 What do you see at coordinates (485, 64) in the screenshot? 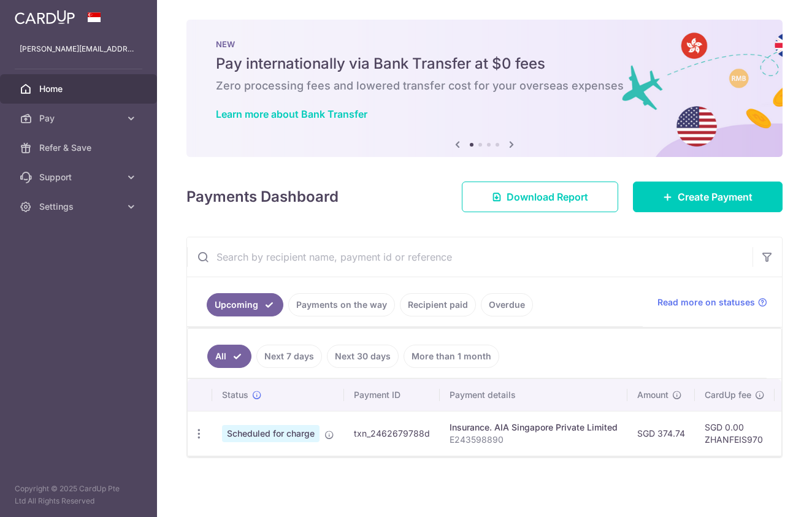
I see `h5: Pay internationally via Bank Transfer at $0 fees` at bounding box center [485, 64].